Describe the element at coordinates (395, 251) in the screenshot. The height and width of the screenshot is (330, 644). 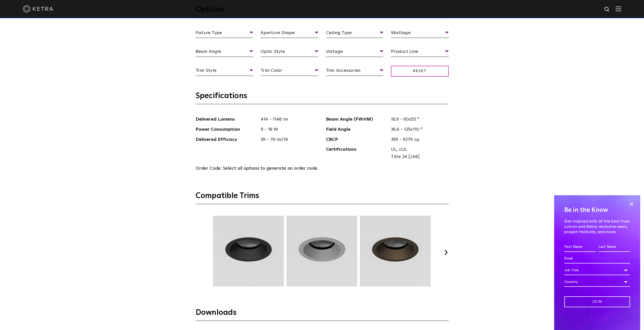
I see `img: TRM004.webp` at that location.